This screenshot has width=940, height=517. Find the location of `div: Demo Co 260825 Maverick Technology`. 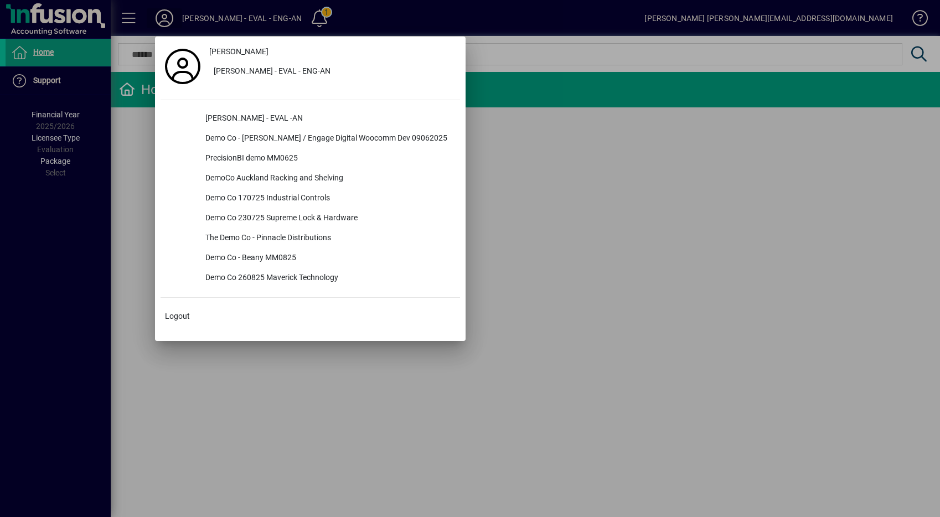

div: Demo Co 260825 Maverick Technology is located at coordinates (328, 279).